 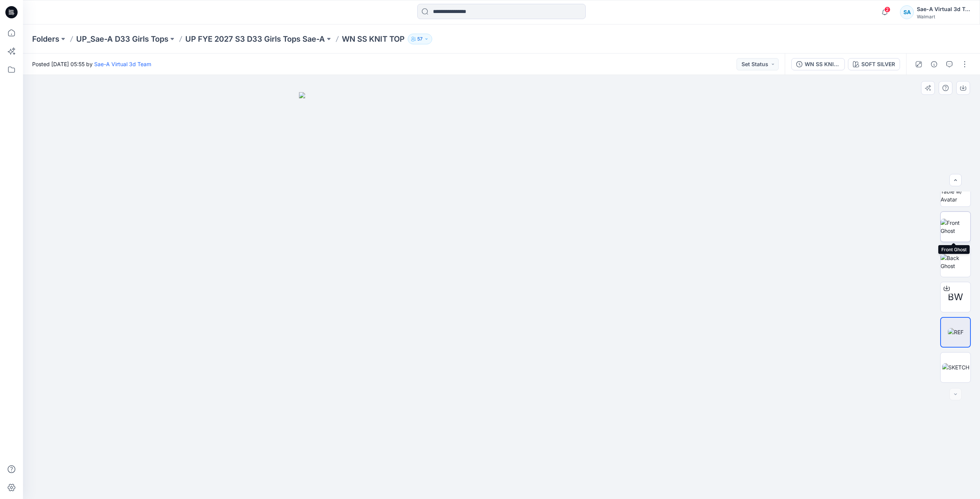 What do you see at coordinates (878, 64) in the screenshot?
I see `div: SOFT SILVER` at bounding box center [878, 64].